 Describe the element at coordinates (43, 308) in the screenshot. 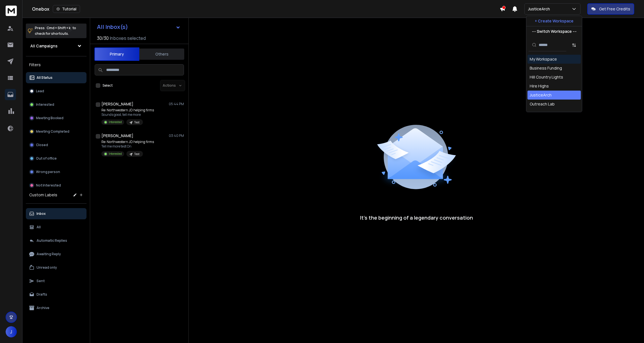

I see `p: Archive` at that location.